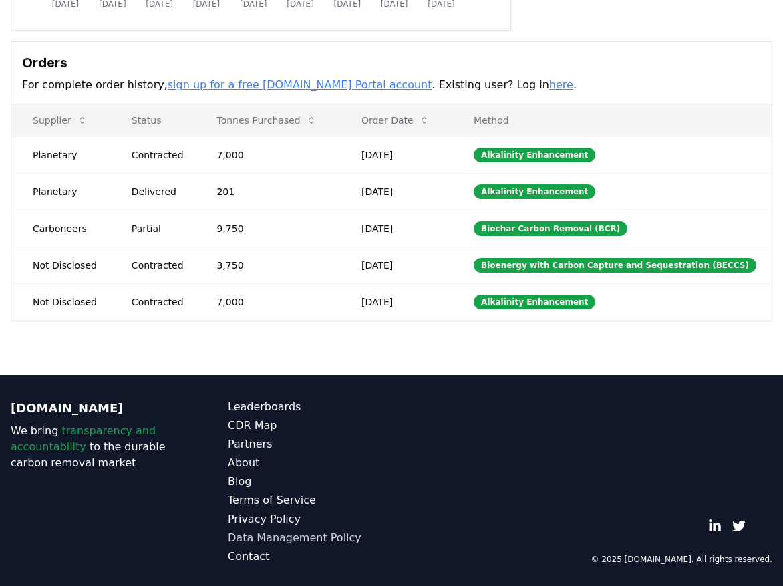  Describe the element at coordinates (309, 407) in the screenshot. I see `a: Leaderboards` at that location.